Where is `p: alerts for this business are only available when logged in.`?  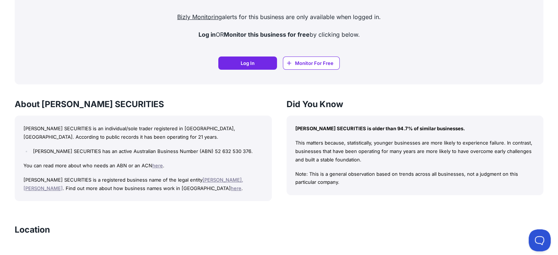
p: alerts for this business are only available when logged in. is located at coordinates (279, 17).